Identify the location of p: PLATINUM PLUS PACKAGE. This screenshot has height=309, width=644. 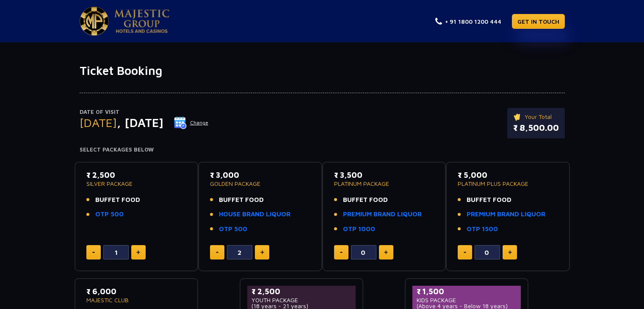
(508, 183).